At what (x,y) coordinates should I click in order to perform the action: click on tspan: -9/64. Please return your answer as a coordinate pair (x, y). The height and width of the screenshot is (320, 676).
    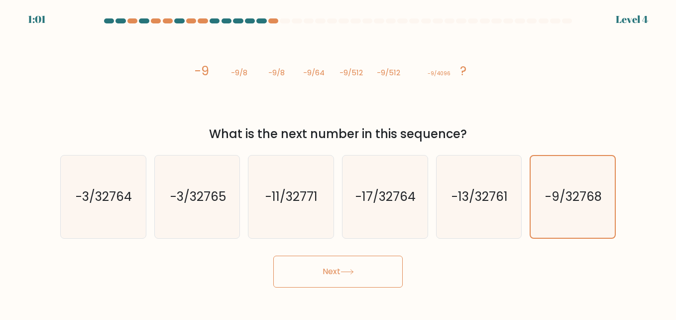
    Looking at the image, I should click on (314, 72).